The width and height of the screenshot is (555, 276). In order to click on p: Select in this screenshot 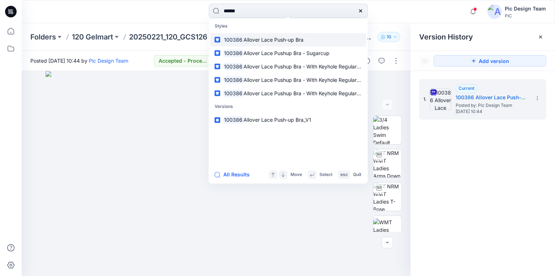, I will do `click(326, 174)`.